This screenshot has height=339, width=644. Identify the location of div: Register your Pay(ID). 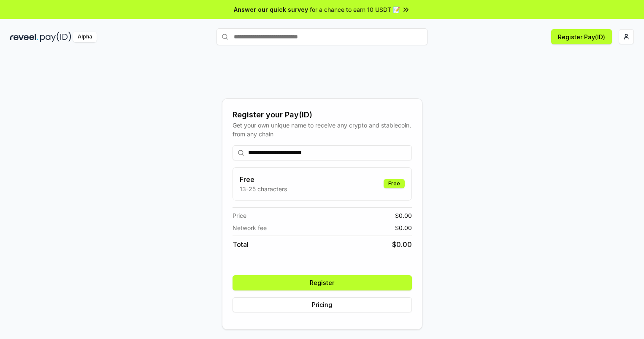
(322, 115).